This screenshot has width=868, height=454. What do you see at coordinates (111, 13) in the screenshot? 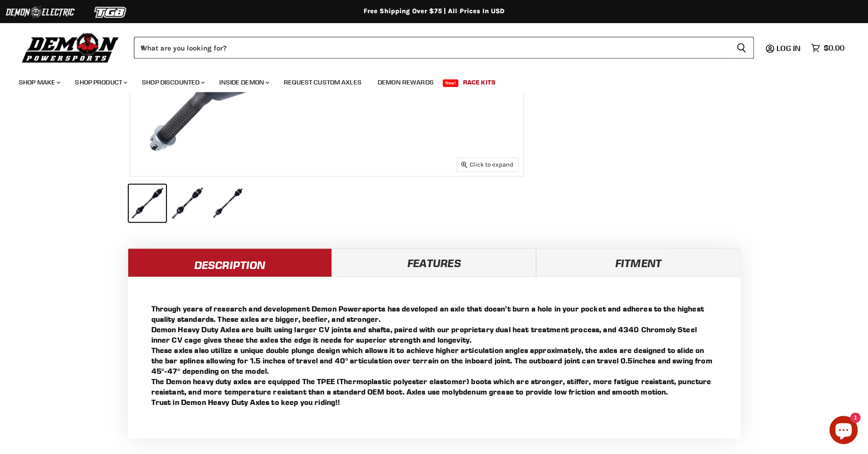
I see `img: TGB Logo 2` at bounding box center [111, 13].